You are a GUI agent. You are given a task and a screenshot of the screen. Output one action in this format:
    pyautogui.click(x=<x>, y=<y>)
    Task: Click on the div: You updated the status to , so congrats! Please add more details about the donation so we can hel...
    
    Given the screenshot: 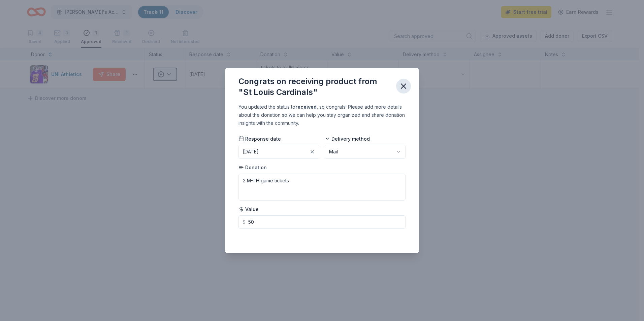 What is the action you would take?
    pyautogui.click(x=322, y=115)
    